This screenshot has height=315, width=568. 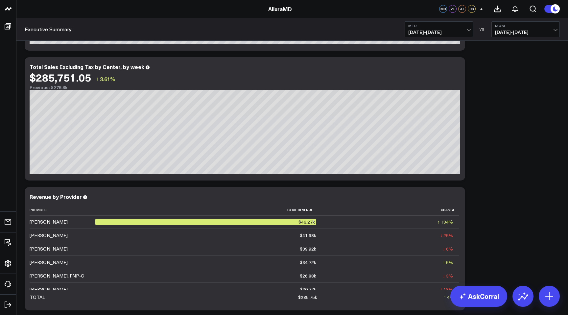 What do you see at coordinates (479, 296) in the screenshot?
I see `a: AskCorral` at bounding box center [479, 296].